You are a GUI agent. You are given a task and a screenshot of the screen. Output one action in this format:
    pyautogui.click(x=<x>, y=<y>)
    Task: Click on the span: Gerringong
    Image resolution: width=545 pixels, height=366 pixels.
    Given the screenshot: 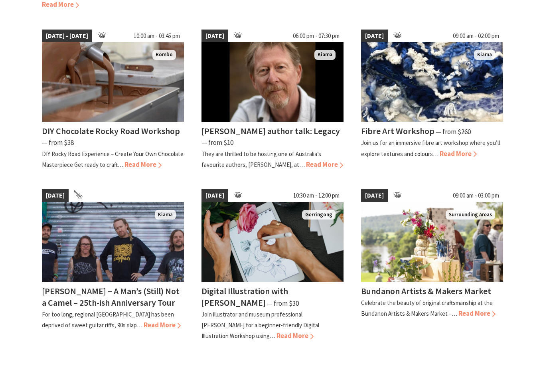 What is the action you would take?
    pyautogui.click(x=319, y=215)
    